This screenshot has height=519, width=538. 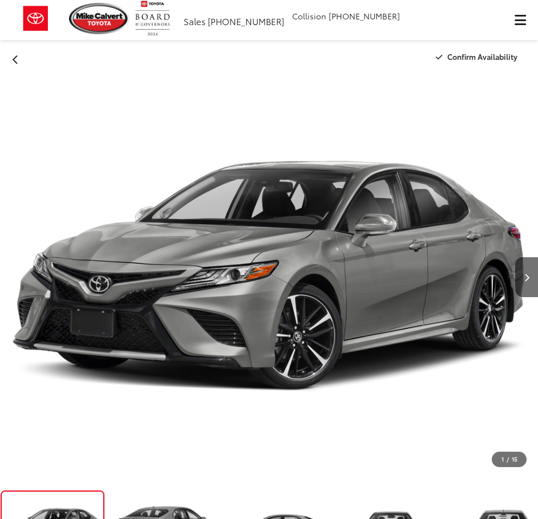 I want to click on button: Confirm Availability, so click(x=478, y=57).